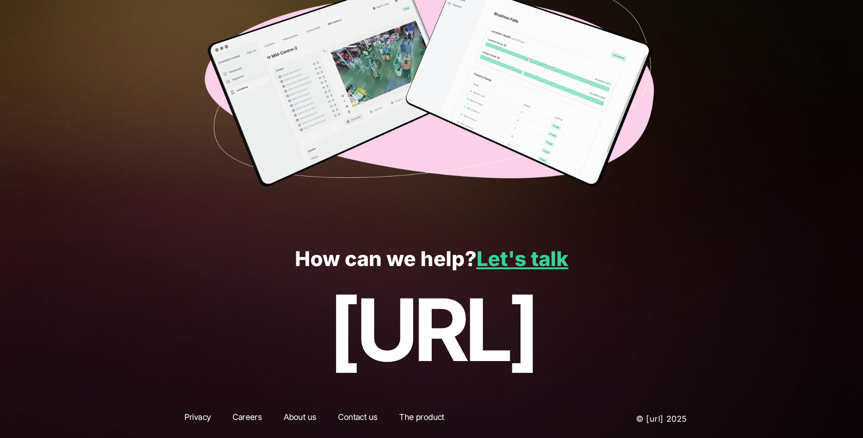 The height and width of the screenshot is (438, 863). Describe the element at coordinates (357, 419) in the screenshot. I see `a: Contact us` at that location.